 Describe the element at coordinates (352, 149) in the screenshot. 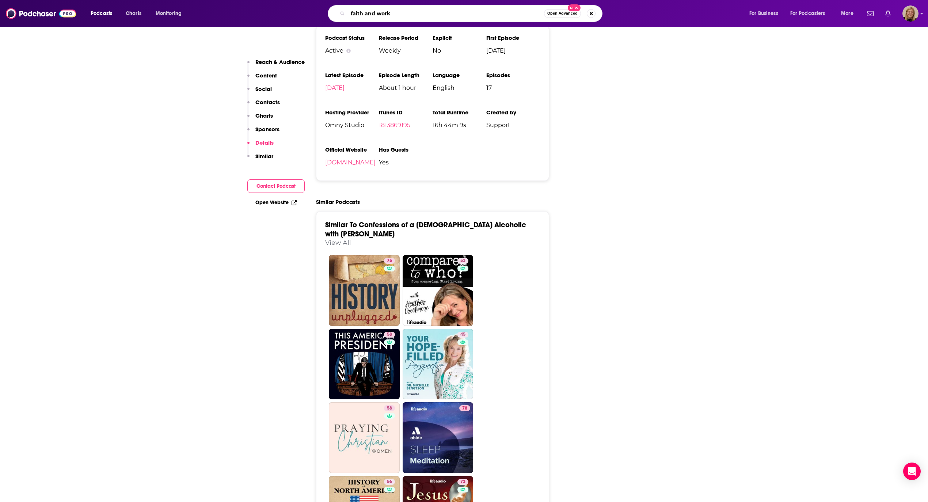

I see `h3: Official Website` at that location.